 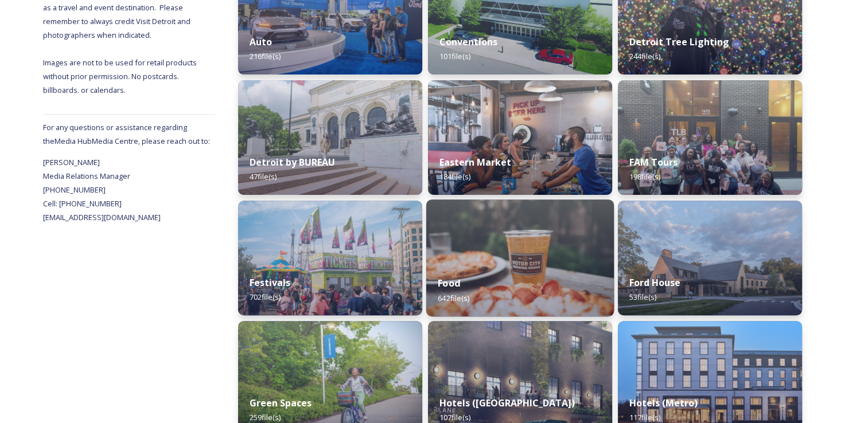 What do you see at coordinates (475, 162) in the screenshot?
I see `strong: Eastern Market` at bounding box center [475, 162].